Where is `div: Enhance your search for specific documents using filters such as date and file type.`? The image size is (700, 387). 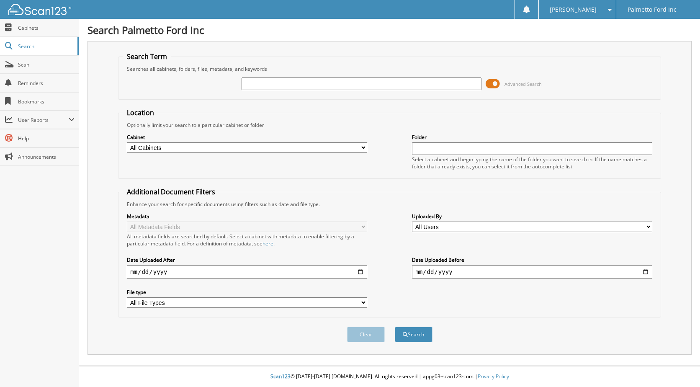
div: Enhance your search for specific documents using filters such as date and file type. is located at coordinates (389, 204).